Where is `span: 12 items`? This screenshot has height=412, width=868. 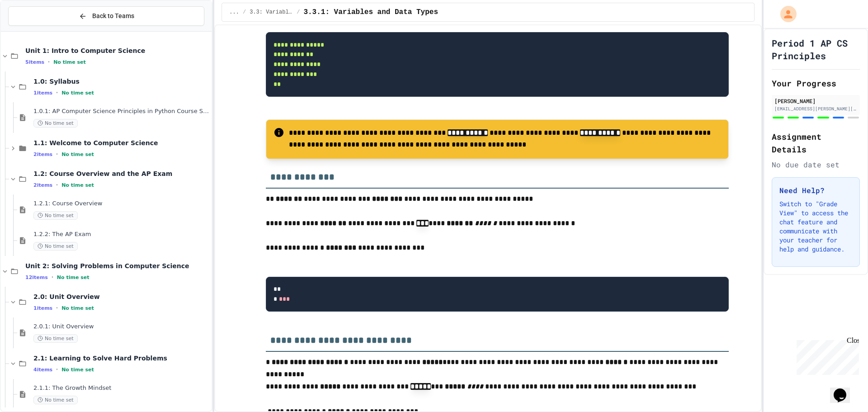 span: 12 items is located at coordinates (36, 277).